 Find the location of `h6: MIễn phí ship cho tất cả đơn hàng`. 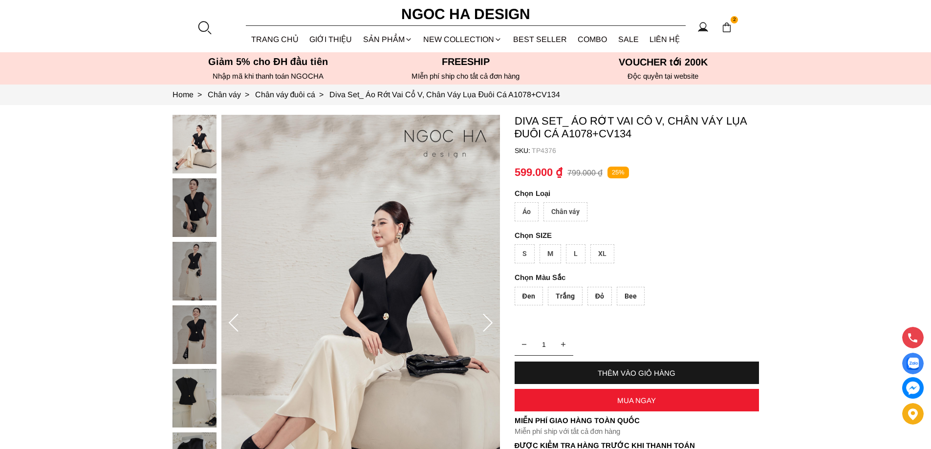

h6: MIễn phí ship cho tất cả đơn hàng is located at coordinates (466, 76).